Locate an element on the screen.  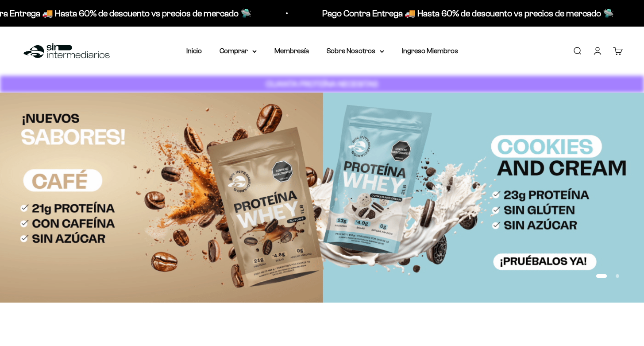
a: Ingreso Miembros is located at coordinates (430, 50).